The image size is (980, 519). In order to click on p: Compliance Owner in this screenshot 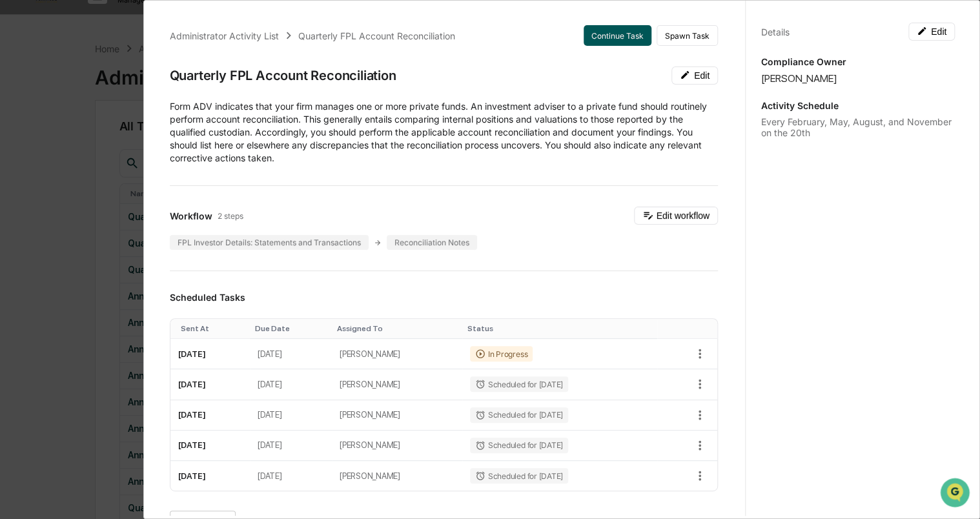, I will do `click(858, 61)`.